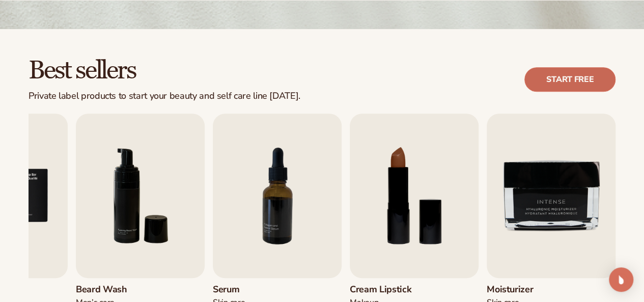 This screenshot has height=302, width=644. What do you see at coordinates (621, 280) in the screenshot?
I see `div: Open Intercom Messenger` at bounding box center [621, 280].